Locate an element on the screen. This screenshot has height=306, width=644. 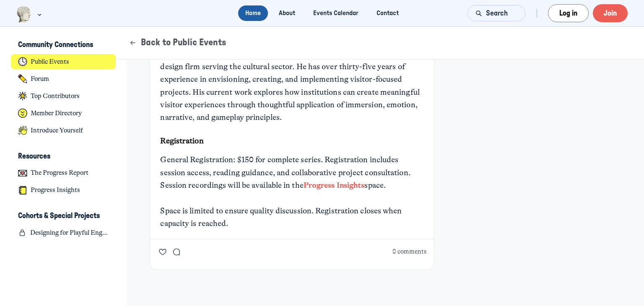
button: Log in is located at coordinates (569, 13).